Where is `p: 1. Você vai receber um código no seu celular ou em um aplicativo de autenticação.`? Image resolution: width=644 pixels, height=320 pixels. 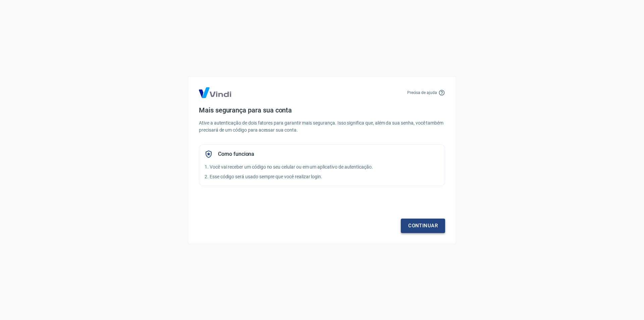 p: 1. Você vai receber um código no seu celular ou em um aplicativo de autenticação. is located at coordinates (322, 167).